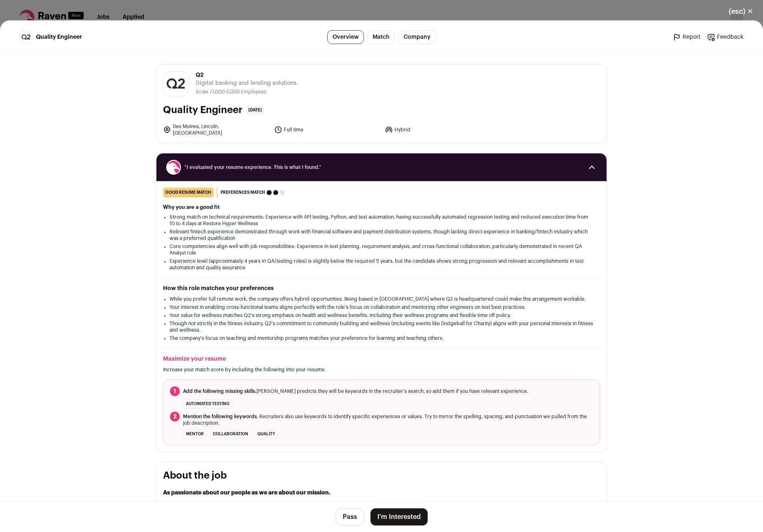 This screenshot has height=532, width=763. What do you see at coordinates (381, 37) in the screenshot?
I see `a: Match` at bounding box center [381, 37].